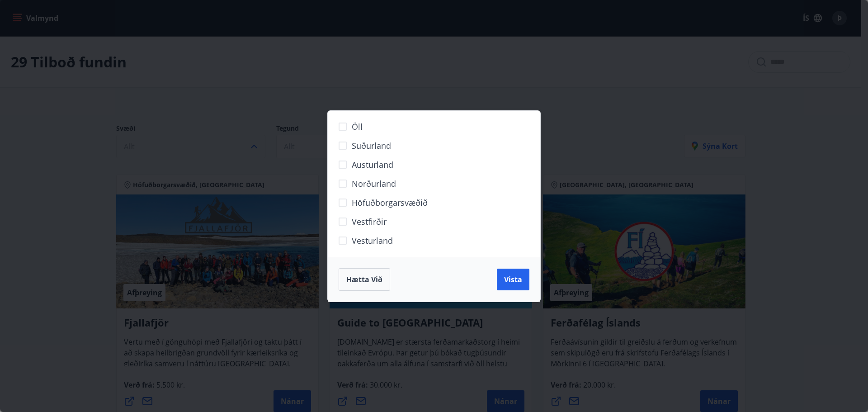 Image resolution: width=868 pixels, height=412 pixels. I want to click on span: Höfuðborgarsvæðið, so click(389, 203).